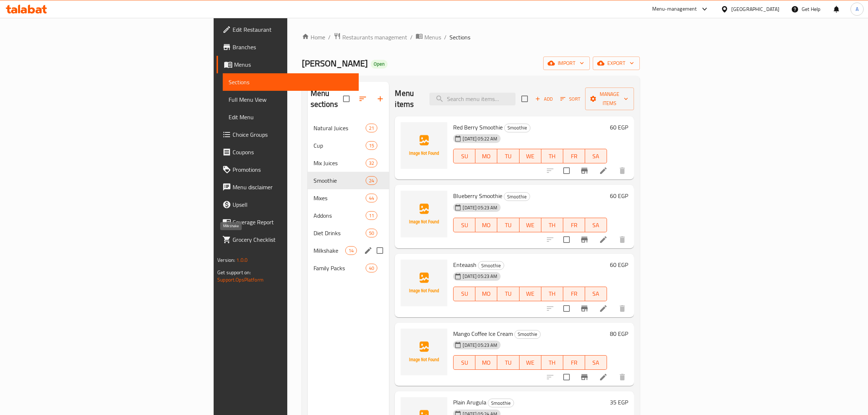 The width and height of the screenshot is (868, 415). What do you see at coordinates (674, 9) in the screenshot?
I see `div: Menu-management` at bounding box center [674, 9].